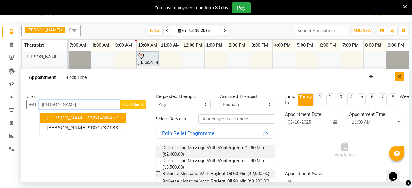 The width and height of the screenshot is (412, 188). What do you see at coordinates (193, 45) in the screenshot?
I see `a: 12:00 PM` at bounding box center [193, 45].